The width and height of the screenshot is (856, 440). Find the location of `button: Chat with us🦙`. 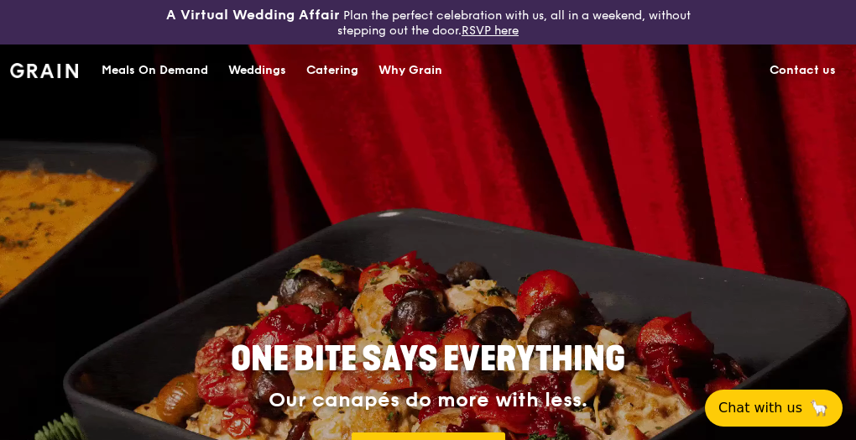

button: Chat with us🦙 is located at coordinates (774, 408).